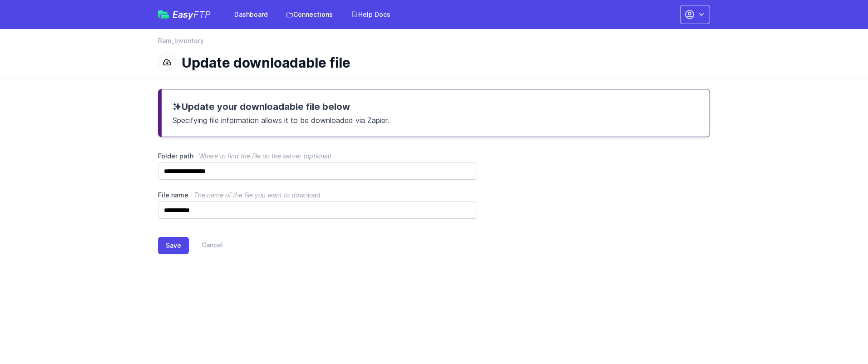  Describe the element at coordinates (435, 119) in the screenshot. I see `p: Specifying file information allows it to be downloaded via Zapier.` at that location.